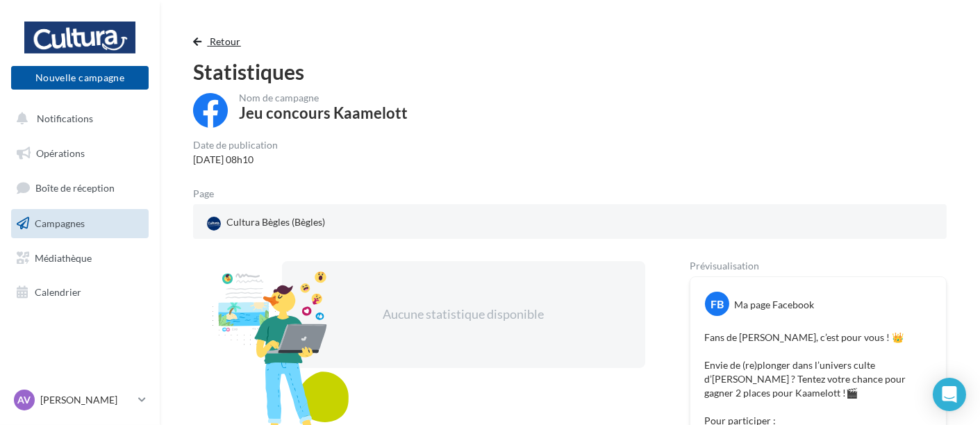 This screenshot has width=980, height=425. What do you see at coordinates (58, 291) in the screenshot?
I see `span: Calendrier` at bounding box center [58, 291].